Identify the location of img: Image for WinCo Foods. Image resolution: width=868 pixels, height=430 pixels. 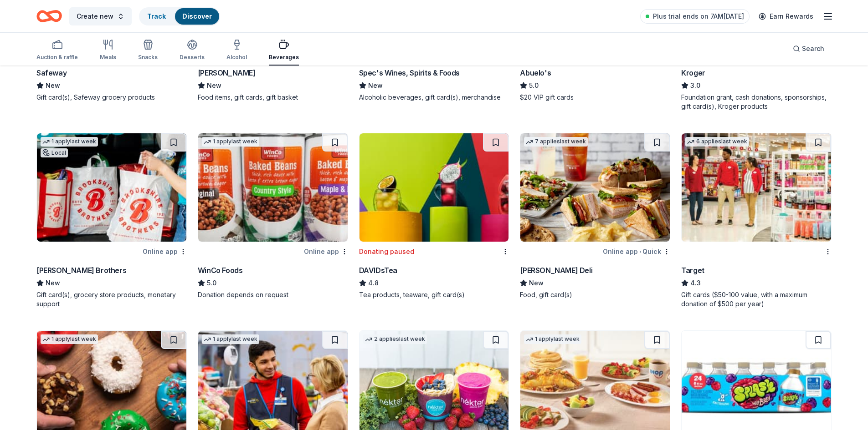
(273, 187).